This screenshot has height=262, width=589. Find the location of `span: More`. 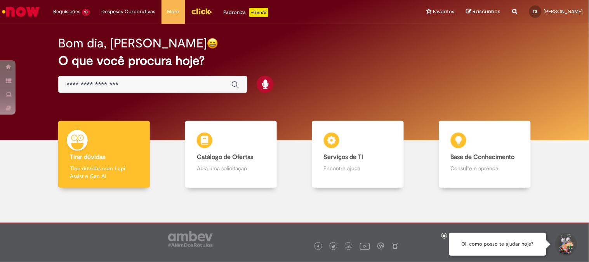

span: More is located at coordinates (173, 12).